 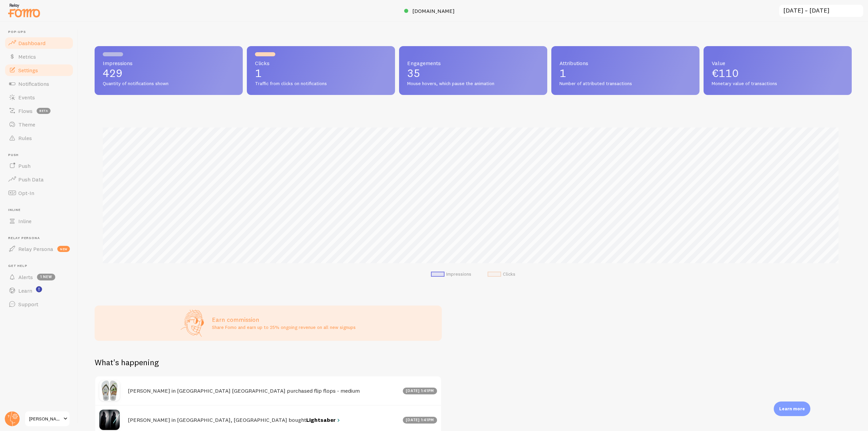 What do you see at coordinates (284, 327) in the screenshot?
I see `p: Share Fomo and earn up to 25% ongoing revenue on all new signups` at bounding box center [284, 327].